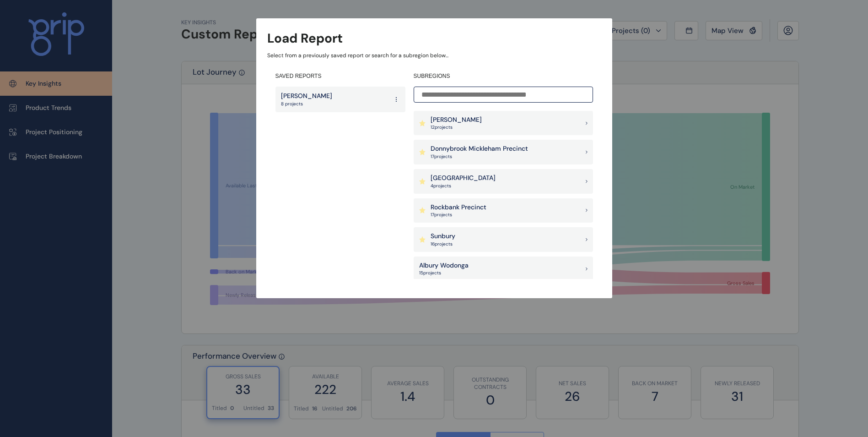 The image size is (868, 437). I want to click on h4: SAVED REPORTS, so click(340, 76).